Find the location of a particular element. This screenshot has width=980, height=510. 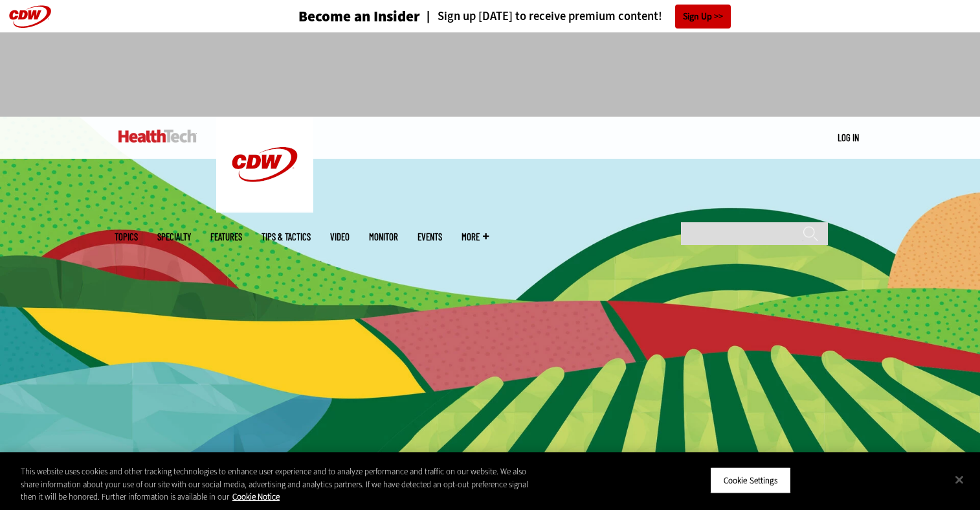

a: Become an Insider is located at coordinates (335, 17).